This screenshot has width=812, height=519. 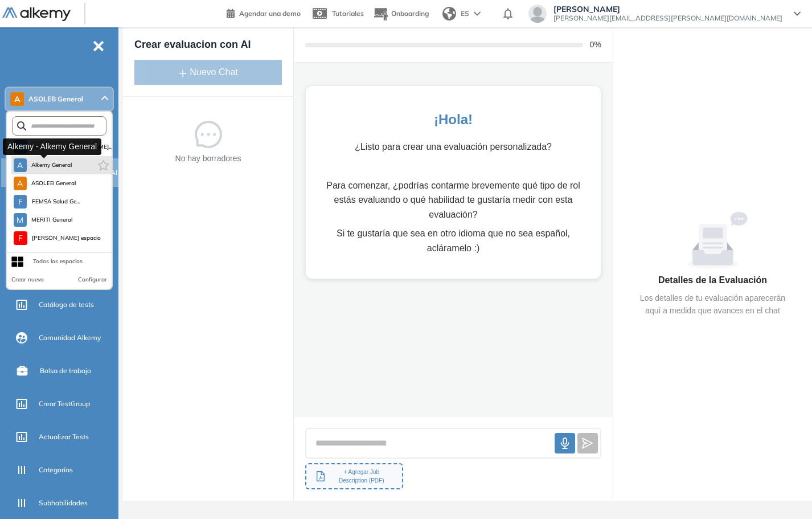 What do you see at coordinates (465, 13) in the screenshot?
I see `span: ES` at bounding box center [465, 13].